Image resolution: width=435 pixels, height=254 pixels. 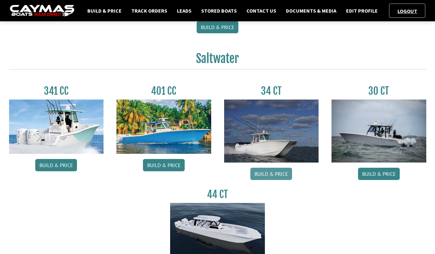 I want to click on h2: Saltwater, so click(x=218, y=61).